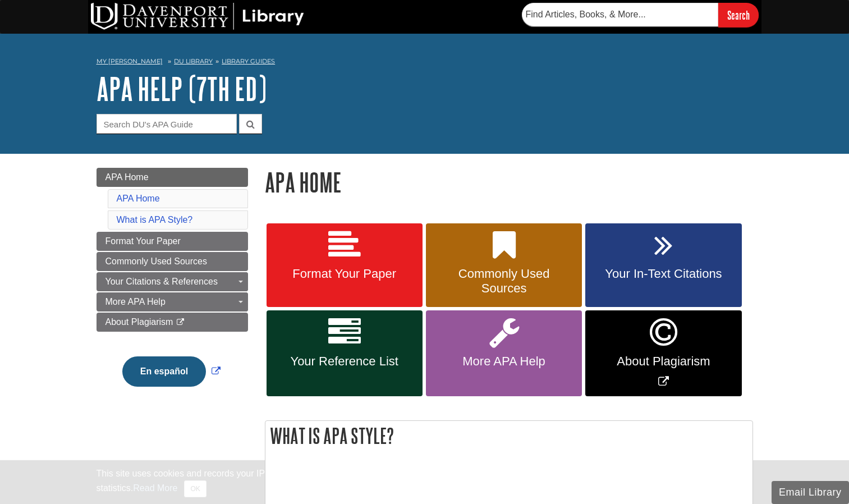 The width and height of the screenshot is (849, 504). What do you see at coordinates (155, 220) in the screenshot?
I see `a: What is APA Style?` at bounding box center [155, 220].